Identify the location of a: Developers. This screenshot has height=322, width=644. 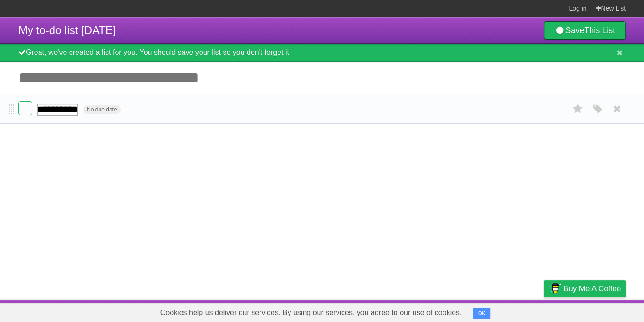
(470, 310).